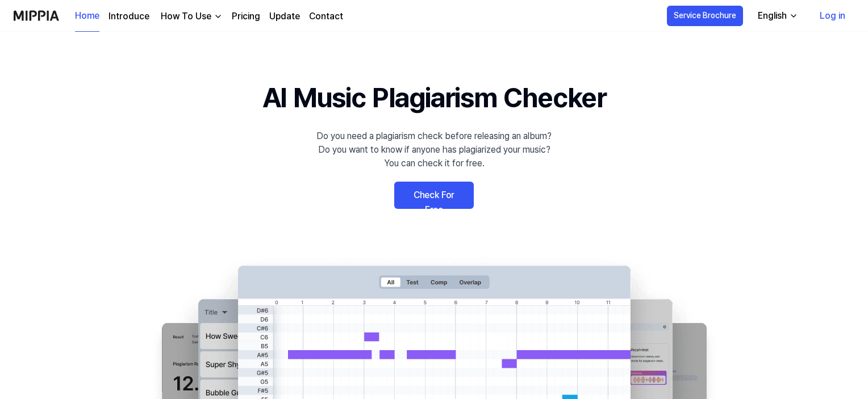 Image resolution: width=868 pixels, height=399 pixels. I want to click on button: How To Use, so click(190, 17).